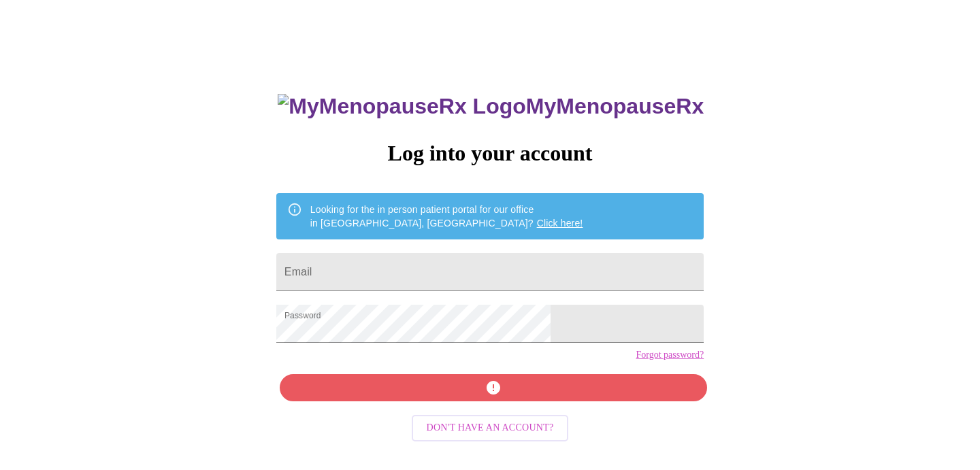 Image resolution: width=980 pixels, height=470 pixels. Describe the element at coordinates (490, 428) in the screenshot. I see `button: Don't have an account?` at that location.